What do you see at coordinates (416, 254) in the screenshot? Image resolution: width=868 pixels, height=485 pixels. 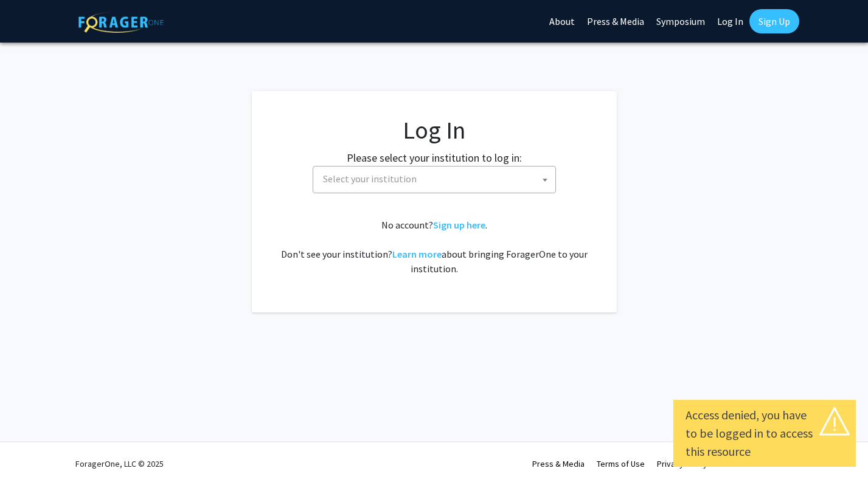 I see `a: Learn more about bringing ForagerOne to your institution` at bounding box center [416, 254].